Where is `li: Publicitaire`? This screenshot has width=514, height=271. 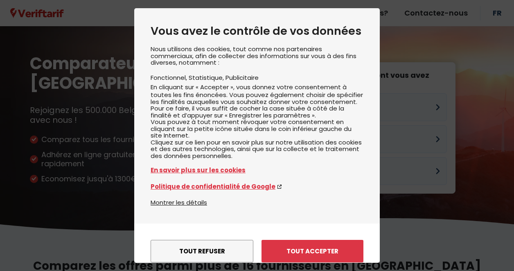 li: Publicitaire is located at coordinates (242, 77).